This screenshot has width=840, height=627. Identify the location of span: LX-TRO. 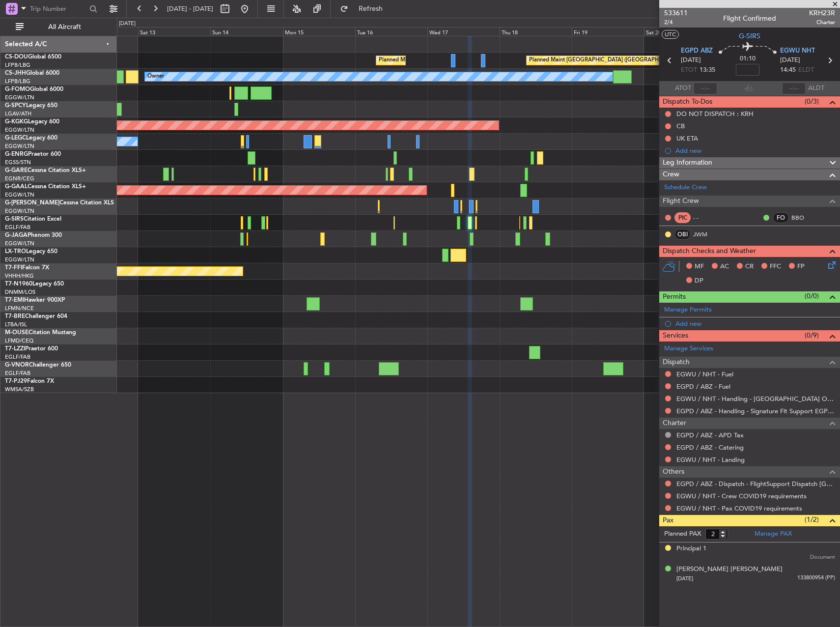
(15, 252).